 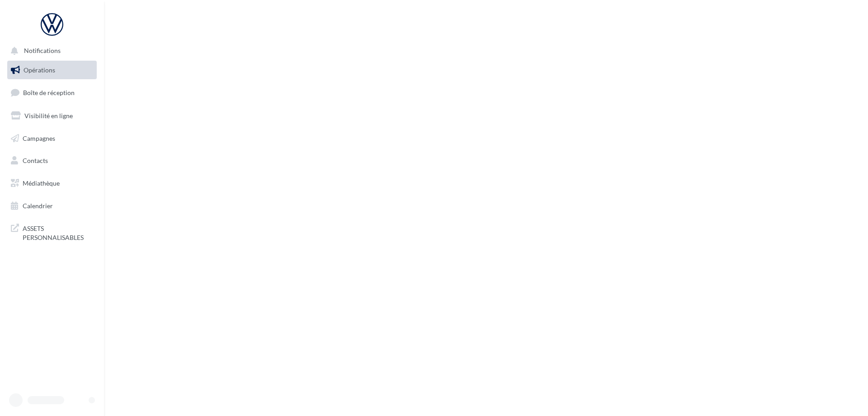 What do you see at coordinates (39, 138) in the screenshot?
I see `span: Campagnes` at bounding box center [39, 138].